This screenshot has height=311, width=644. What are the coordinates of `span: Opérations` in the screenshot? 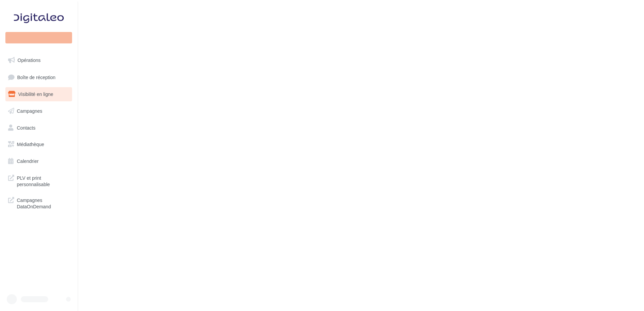 It's located at (29, 60).